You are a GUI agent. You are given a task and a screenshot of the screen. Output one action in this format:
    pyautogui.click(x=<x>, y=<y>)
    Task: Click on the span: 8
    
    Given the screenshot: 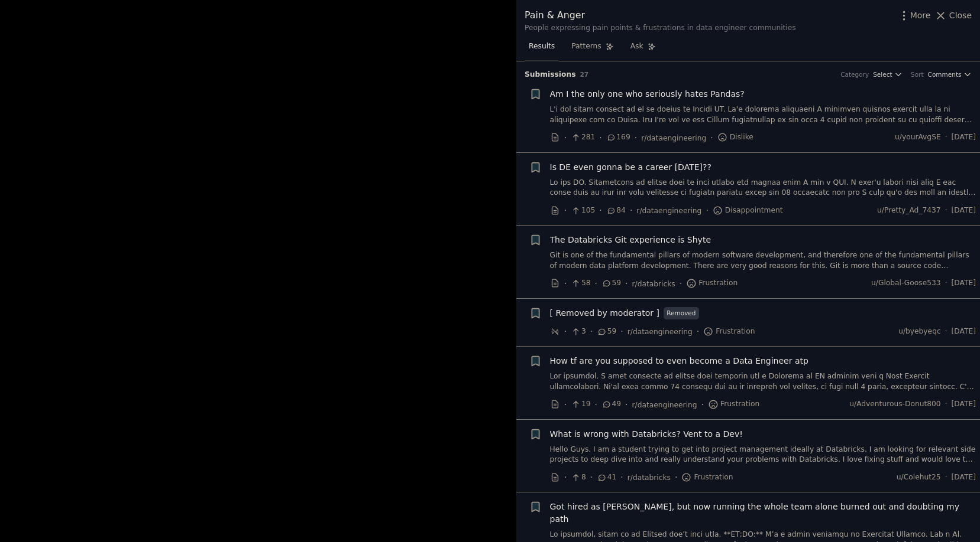 What is the action you would take?
    pyautogui.click(x=578, y=478)
    